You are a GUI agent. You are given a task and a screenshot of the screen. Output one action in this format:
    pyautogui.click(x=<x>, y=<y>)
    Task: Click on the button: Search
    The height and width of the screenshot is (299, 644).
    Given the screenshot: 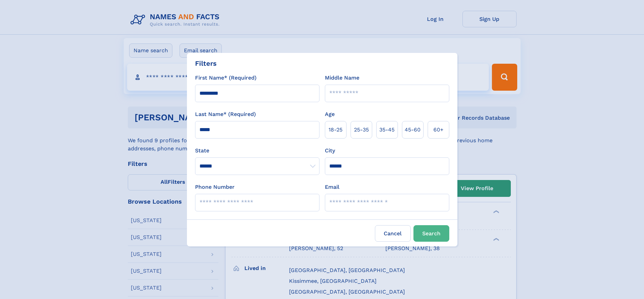 What is the action you would take?
    pyautogui.click(x=431, y=234)
    